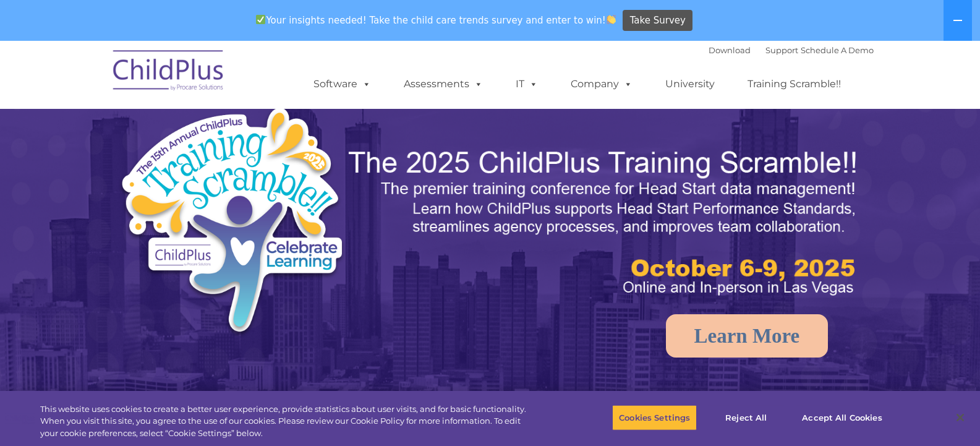 Image resolution: width=980 pixels, height=446 pixels. Describe the element at coordinates (654, 417) in the screenshot. I see `button: Cookies Settings` at that location.